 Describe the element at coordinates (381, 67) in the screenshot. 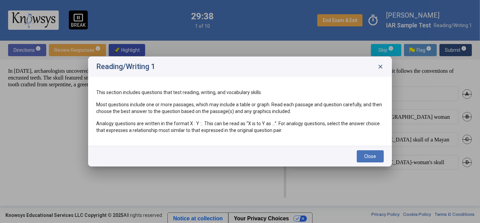

I see `span: close` at that location.